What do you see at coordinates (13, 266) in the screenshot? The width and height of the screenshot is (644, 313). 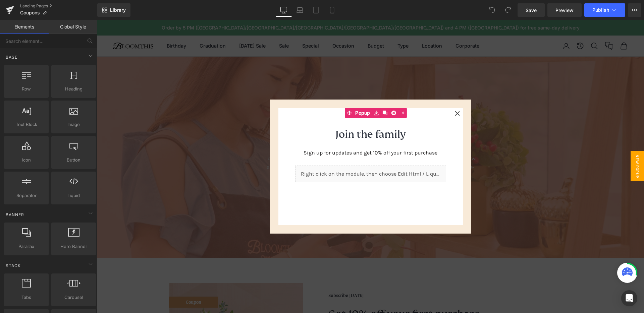 I see `span: Stack` at bounding box center [13, 266].